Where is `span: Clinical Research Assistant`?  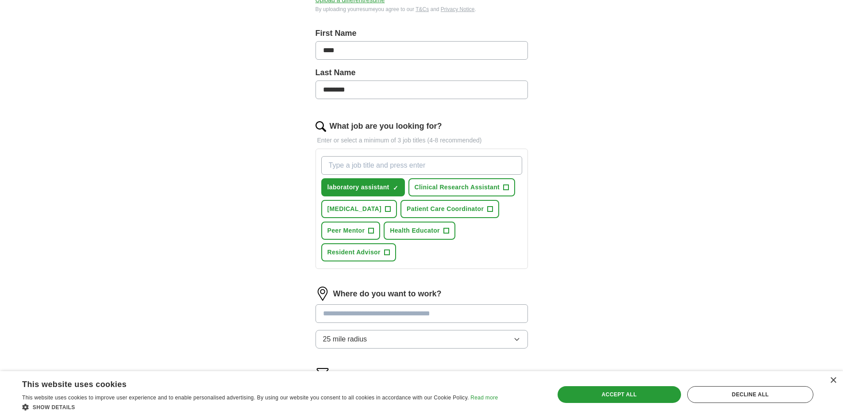
span: Clinical Research Assistant is located at coordinates (457, 187).